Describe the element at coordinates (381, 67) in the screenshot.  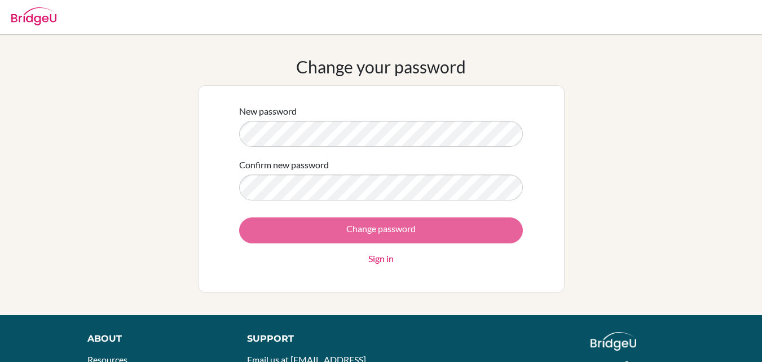
I see `h1: Change your password` at that location.